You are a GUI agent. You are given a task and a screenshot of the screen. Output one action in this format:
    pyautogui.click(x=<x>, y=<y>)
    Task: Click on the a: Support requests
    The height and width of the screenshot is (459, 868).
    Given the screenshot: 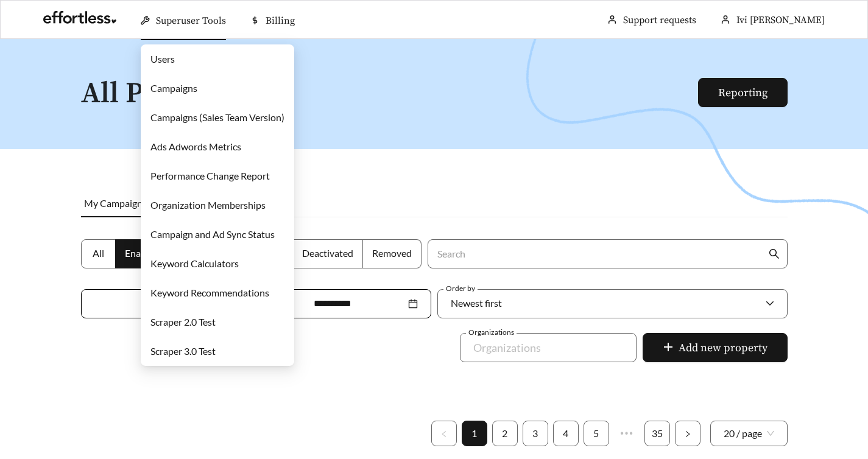 What is the action you would take?
    pyautogui.click(x=659, y=20)
    